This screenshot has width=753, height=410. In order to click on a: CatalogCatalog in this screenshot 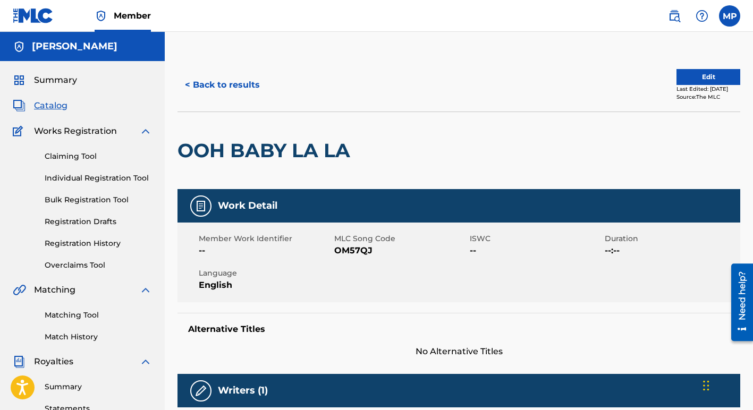, I will do `click(40, 106)`.